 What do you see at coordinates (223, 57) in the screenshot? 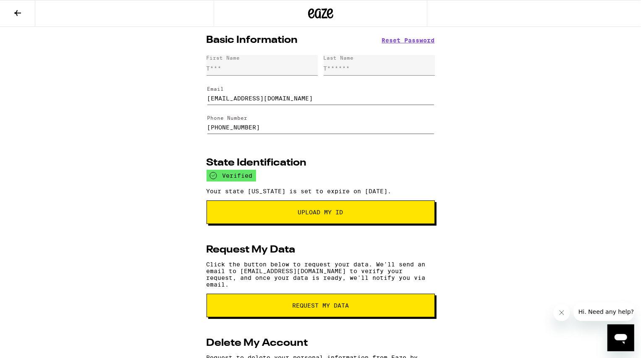
I see `div: First Name` at bounding box center [223, 57].